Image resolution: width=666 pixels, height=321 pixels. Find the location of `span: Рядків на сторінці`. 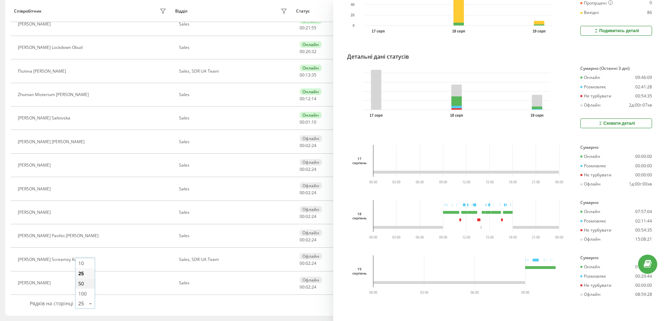

span: Рядків на сторінці is located at coordinates (51, 303).